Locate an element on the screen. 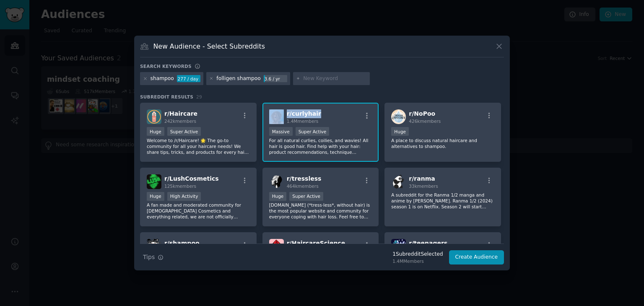 This screenshot has width=644, height=306. span: Tips is located at coordinates (149, 257).